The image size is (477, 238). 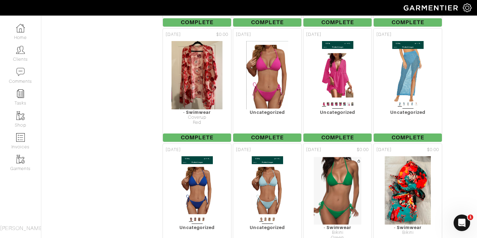 What do you see at coordinates (20, 28) in the screenshot?
I see `img: dashboard-icon-dbcd8f5a0b271acd01030246c82b418ddd0df26cd7fceb0bd07c9910d44c42f6.png` at bounding box center [20, 28].